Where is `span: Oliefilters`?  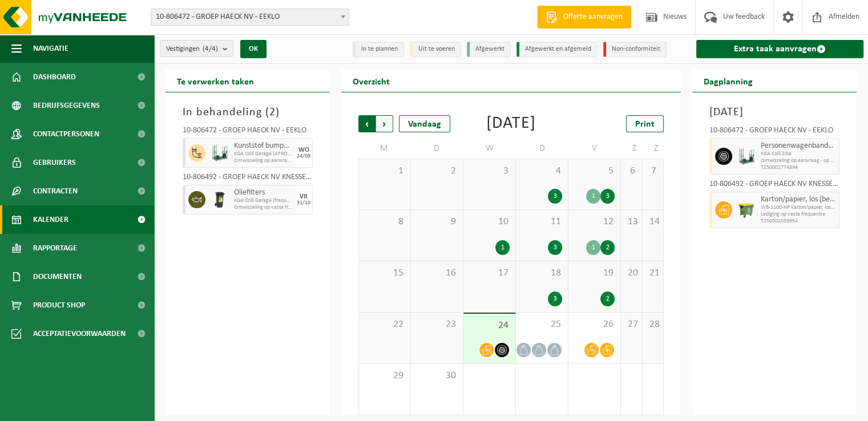 span: Oliefilters is located at coordinates (263, 193).